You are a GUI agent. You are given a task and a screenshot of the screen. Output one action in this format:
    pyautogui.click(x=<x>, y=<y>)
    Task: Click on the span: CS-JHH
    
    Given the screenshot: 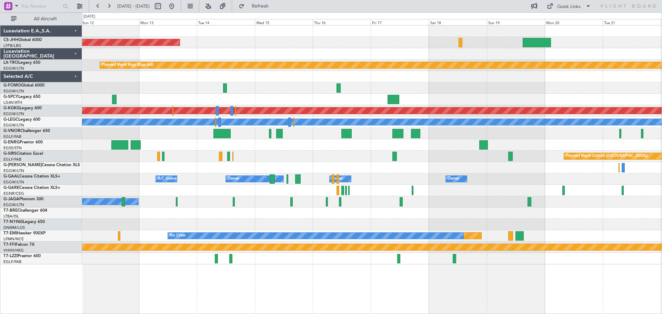 What is the action you would take?
    pyautogui.click(x=11, y=40)
    